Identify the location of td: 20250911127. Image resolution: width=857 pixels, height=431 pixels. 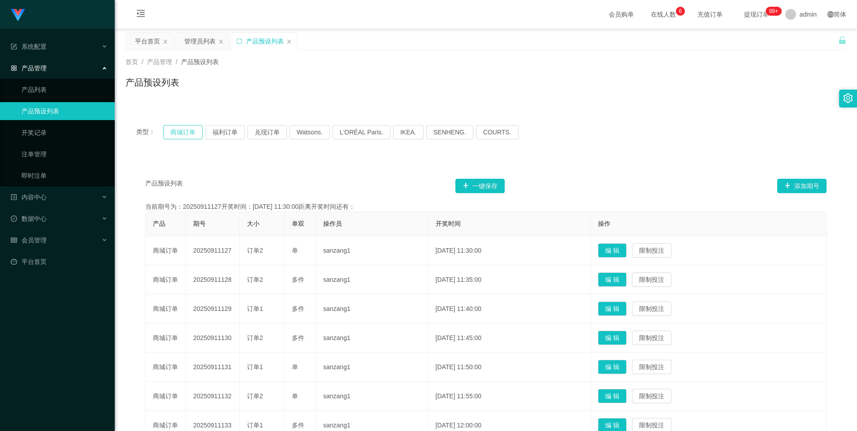
(213, 251).